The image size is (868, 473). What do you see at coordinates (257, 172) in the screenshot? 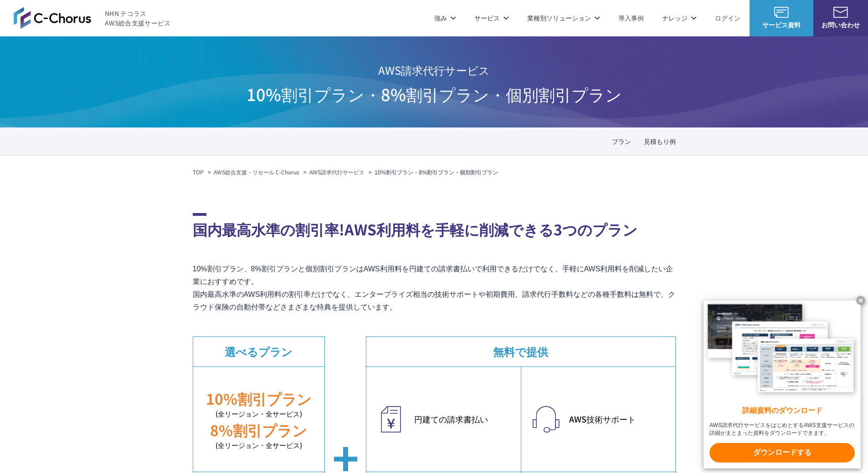
I see `a: AWS総合支援・リセール C-Chorus` at bounding box center [257, 172].